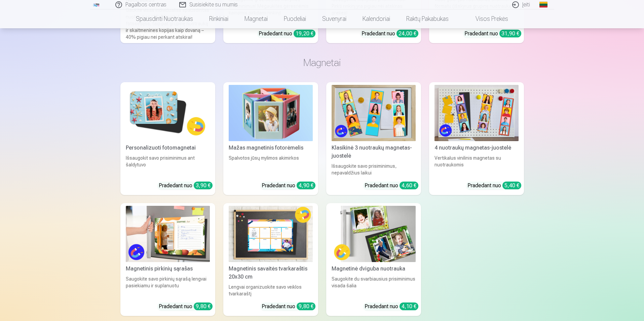 The height and width of the screenshot is (321, 644). What do you see at coordinates (374, 234) in the screenshot?
I see `img: Magnetinė dviguba nuotrauka` at bounding box center [374, 234].